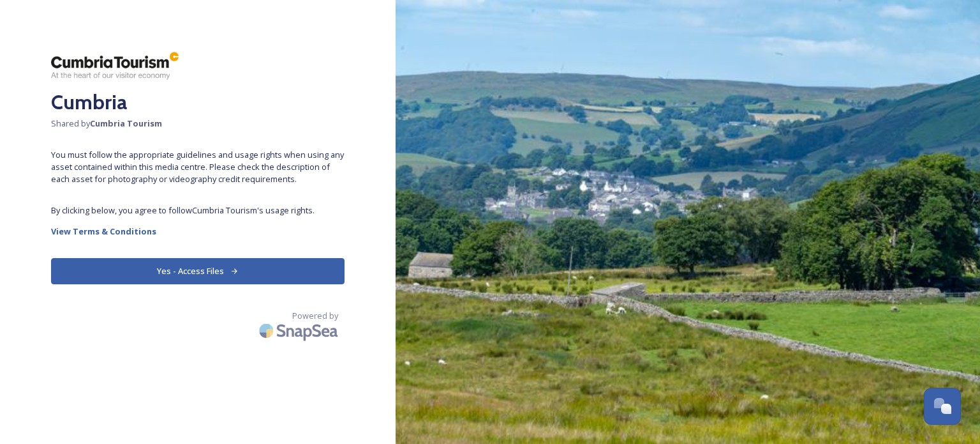 The width and height of the screenshot is (980, 444). I want to click on button: Yes - Access Files, so click(198, 271).